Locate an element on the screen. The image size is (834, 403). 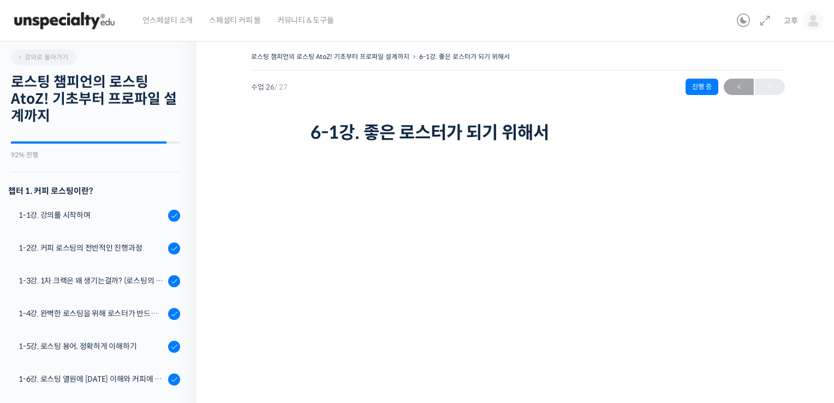
div: 진행 중 is located at coordinates (701, 87).